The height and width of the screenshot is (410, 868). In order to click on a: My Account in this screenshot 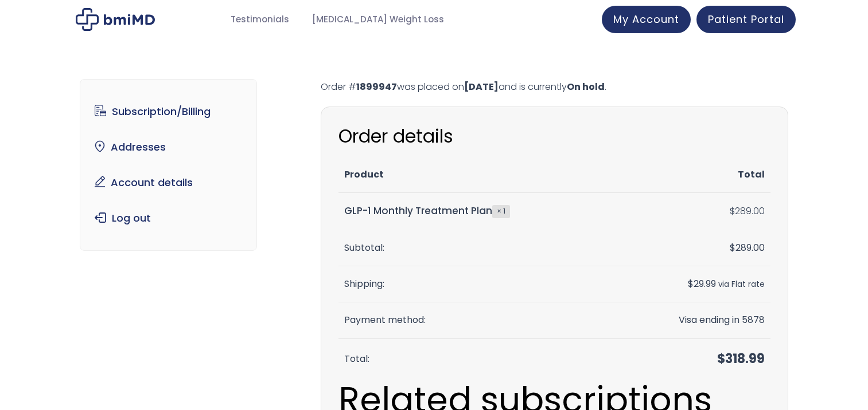, I will do `click(646, 19)`.